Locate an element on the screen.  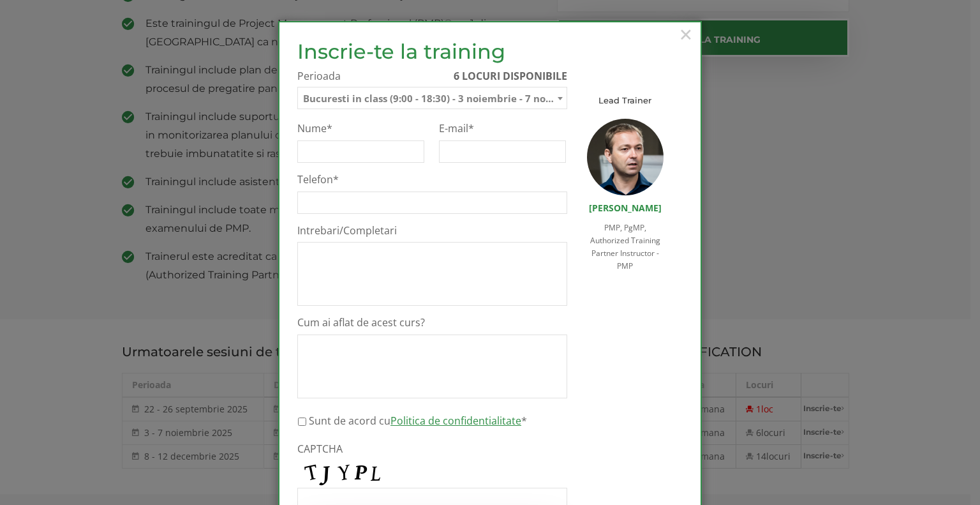
h3: Lead Trainer is located at coordinates (625, 100).